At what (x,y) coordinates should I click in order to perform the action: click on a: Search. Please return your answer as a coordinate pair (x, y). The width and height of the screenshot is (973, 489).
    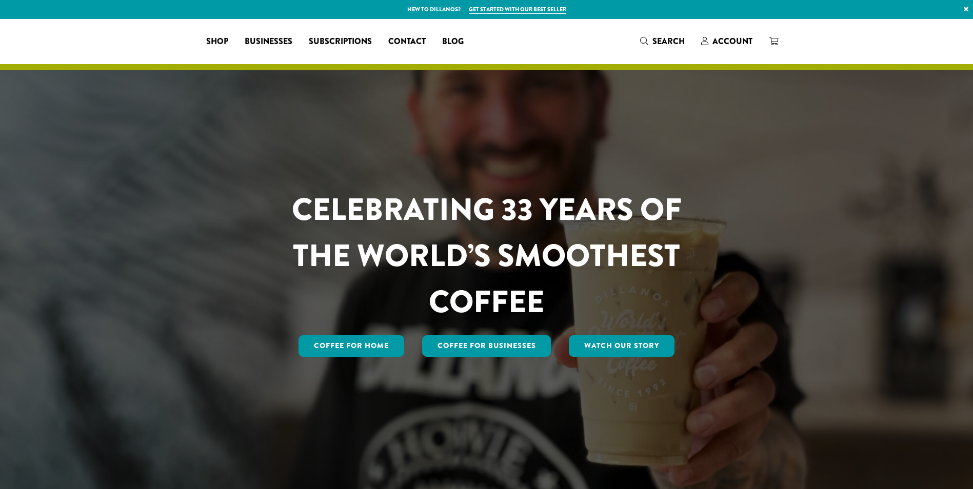
    Looking at the image, I should click on (662, 41).